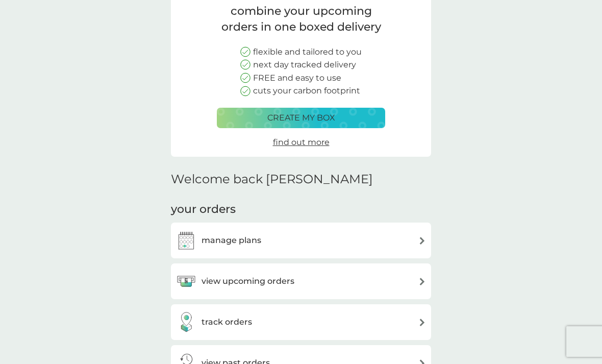  Describe the element at coordinates (301, 19) in the screenshot. I see `p: combine your upcoming orders in one boxed delivery` at that location.